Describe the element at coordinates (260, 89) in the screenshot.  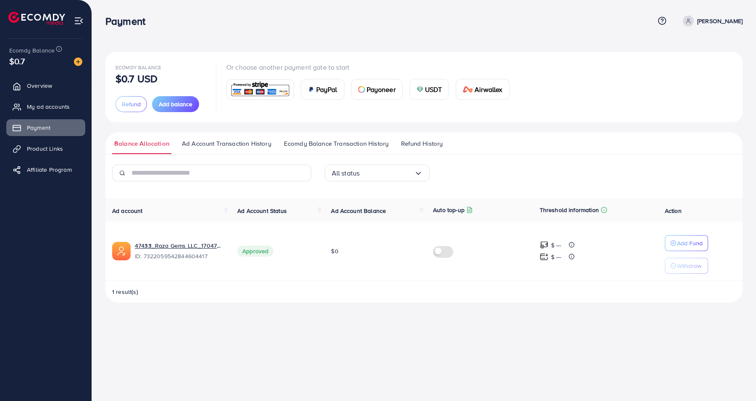
I see `a: card` at that location.